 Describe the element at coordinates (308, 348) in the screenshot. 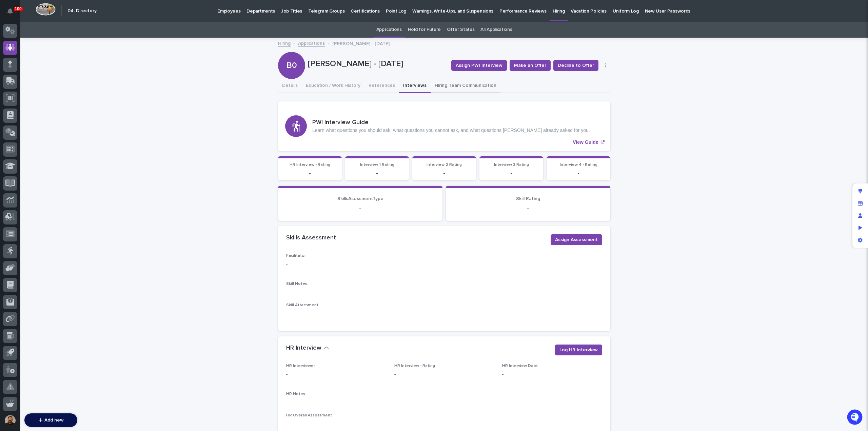

I see `button: HR Interview` at that location.